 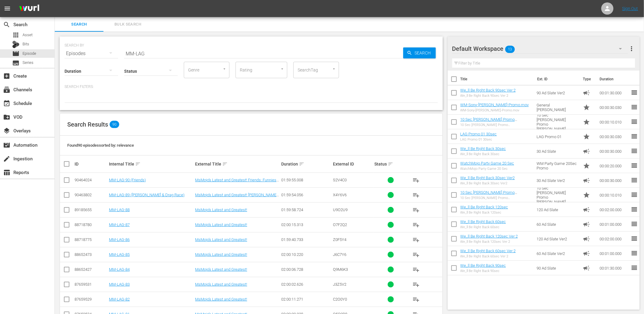 I want to click on div: Episodes, so click(x=91, y=53).